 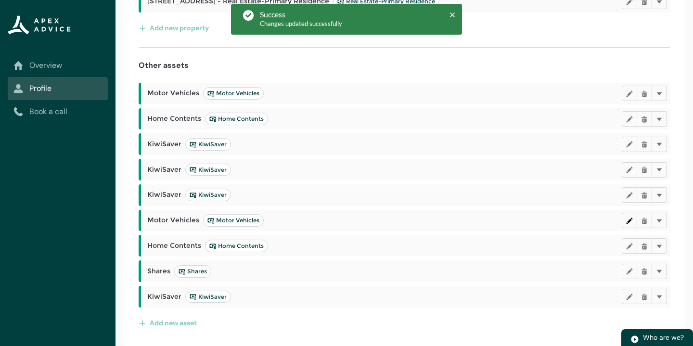 I want to click on img: Apex Advice Group, so click(x=39, y=25).